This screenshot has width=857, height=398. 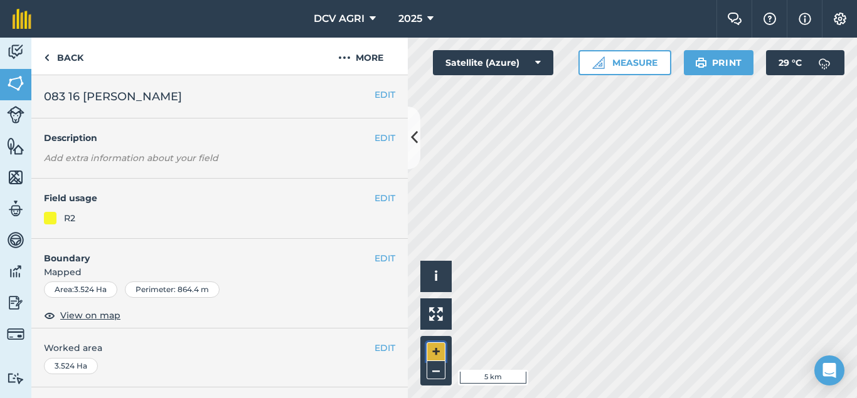 I want to click on span: DCV AGRI, so click(x=339, y=19).